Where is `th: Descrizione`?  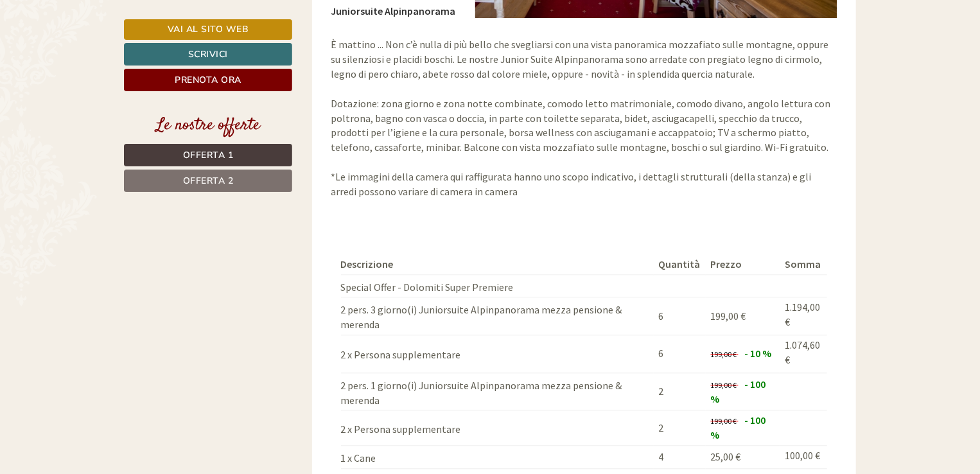 th: Descrizione is located at coordinates (497, 264).